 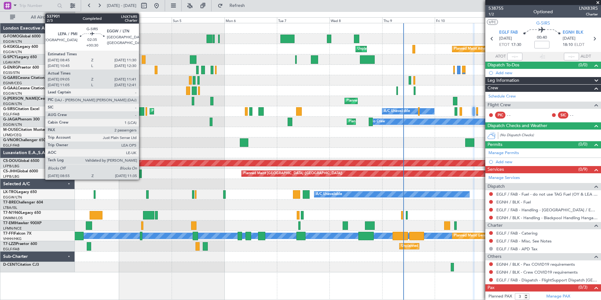 What do you see at coordinates (10, 47) in the screenshot?
I see `span: G-KGKG` at bounding box center [10, 47].